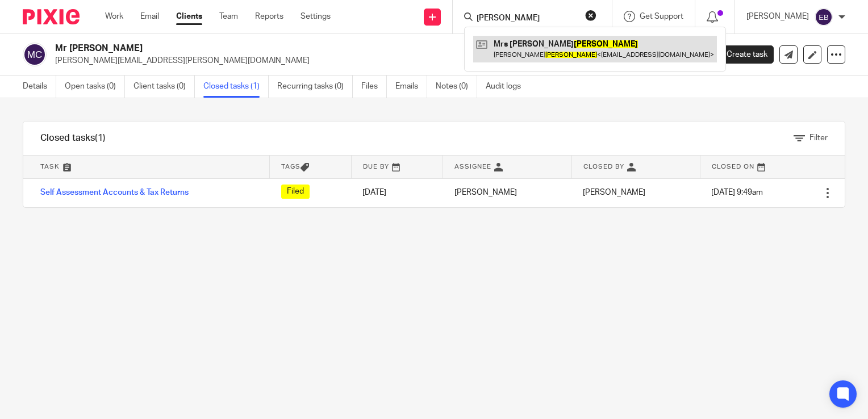 The image size is (868, 419). Describe the element at coordinates (741, 54) in the screenshot. I see `a: Create task` at that location.